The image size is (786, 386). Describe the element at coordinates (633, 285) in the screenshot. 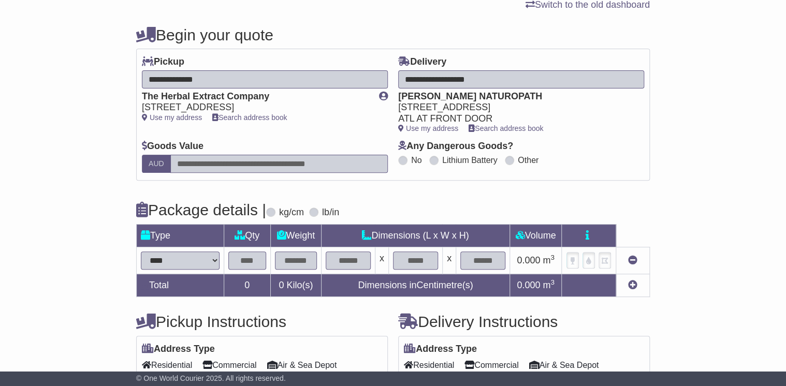

I see `a: Add new item` at that location.